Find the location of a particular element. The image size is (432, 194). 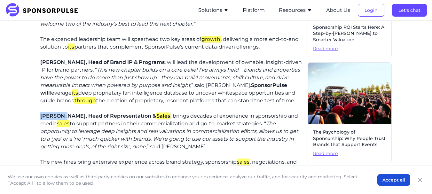

button: Resources is located at coordinates (296, 10).